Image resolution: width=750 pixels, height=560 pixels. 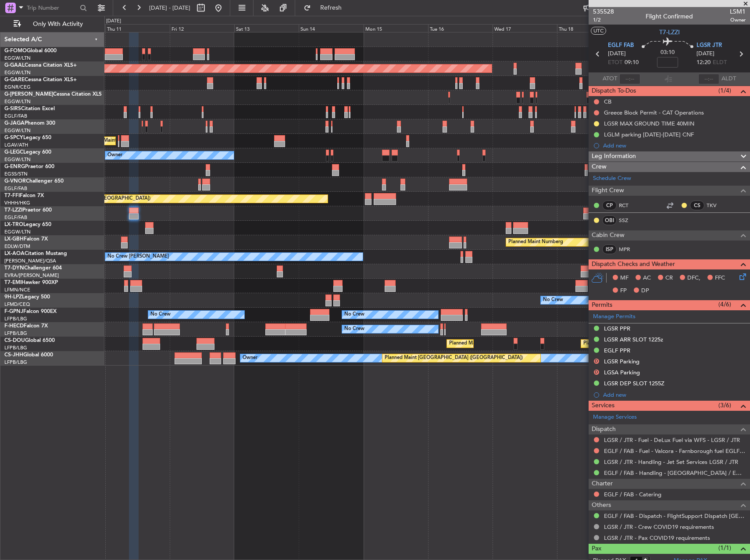 I want to click on a: T7-FFIFalcon 7X, so click(x=24, y=196).